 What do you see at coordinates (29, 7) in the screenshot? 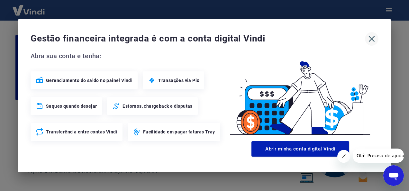
I see `span: Olá! Precisa de ajuda?` at bounding box center [29, 7].